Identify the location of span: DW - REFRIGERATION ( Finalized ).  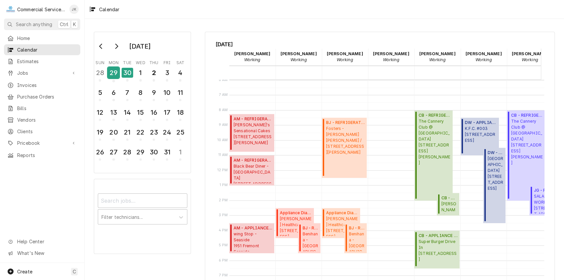
(495, 153).